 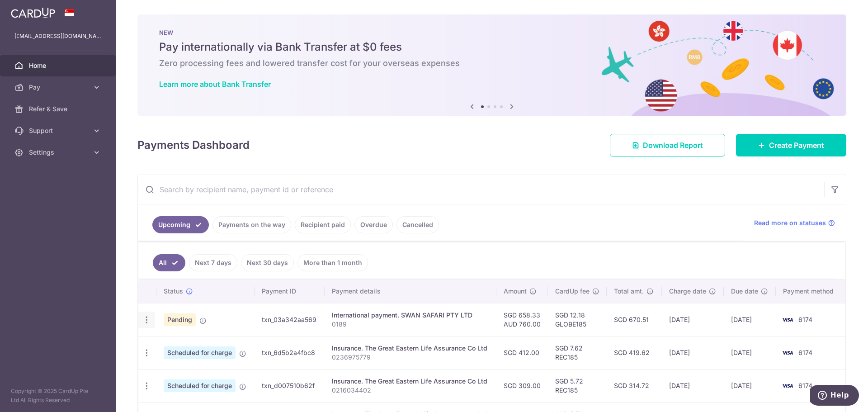 What do you see at coordinates (744, 291) in the screenshot?
I see `span: Due date` at bounding box center [744, 291].